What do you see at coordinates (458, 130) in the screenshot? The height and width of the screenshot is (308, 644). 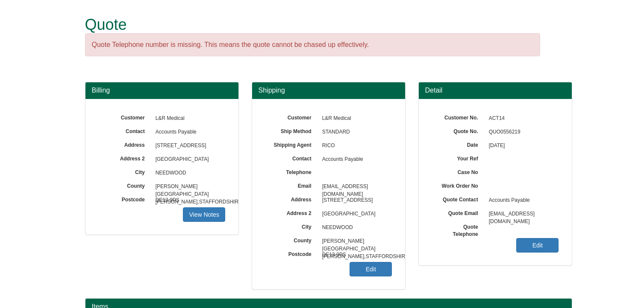 I see `label: Quote No.` at bounding box center [458, 130].